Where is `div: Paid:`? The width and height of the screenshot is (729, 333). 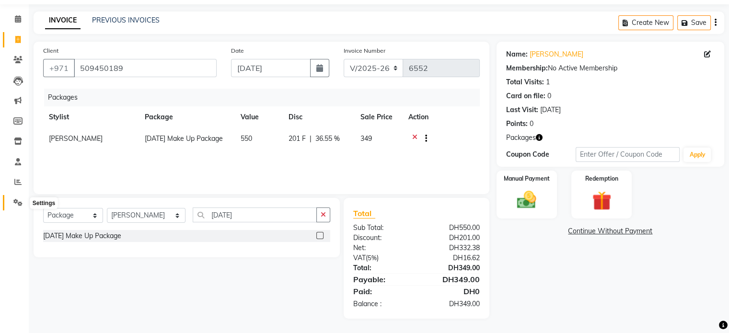
div: Paid: is located at coordinates (381, 291).